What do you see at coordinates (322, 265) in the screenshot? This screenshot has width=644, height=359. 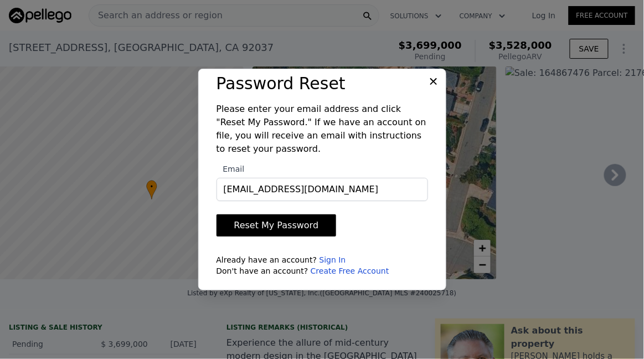 I see `div: Already have an account? Don't have an account?` at bounding box center [322, 265].